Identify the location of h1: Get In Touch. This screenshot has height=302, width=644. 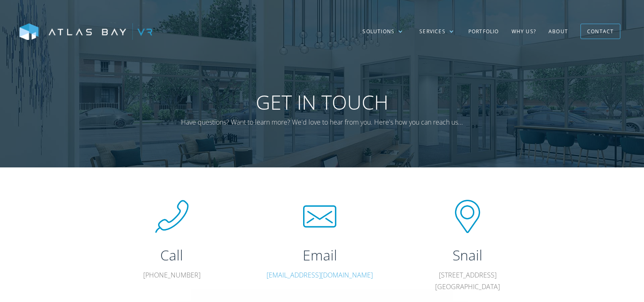
(322, 102).